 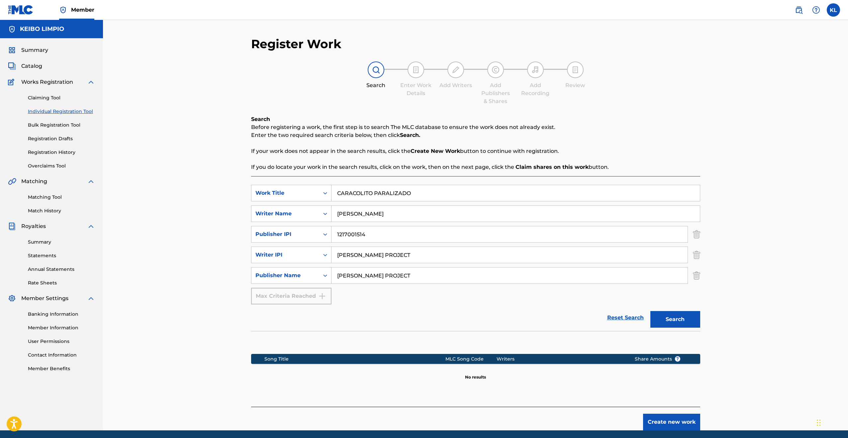 What do you see at coordinates (560, 359) in the screenshot?
I see `div: Writers` at bounding box center [560, 359].